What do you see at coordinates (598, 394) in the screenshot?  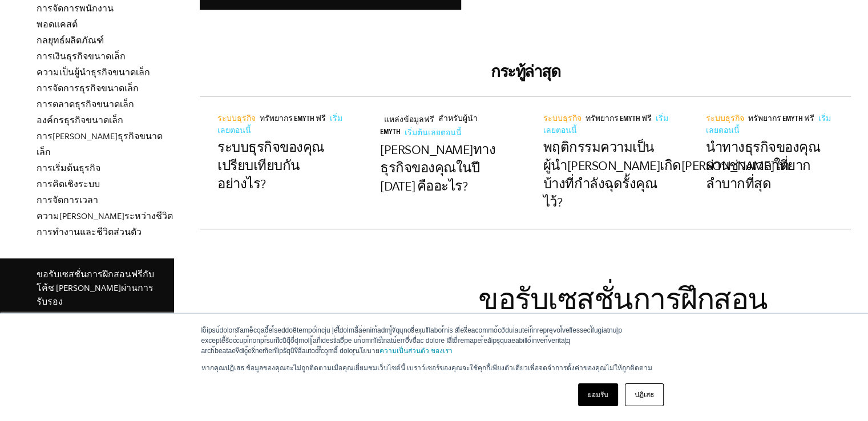 I see `a: ยอมรับ` at bounding box center [598, 394].